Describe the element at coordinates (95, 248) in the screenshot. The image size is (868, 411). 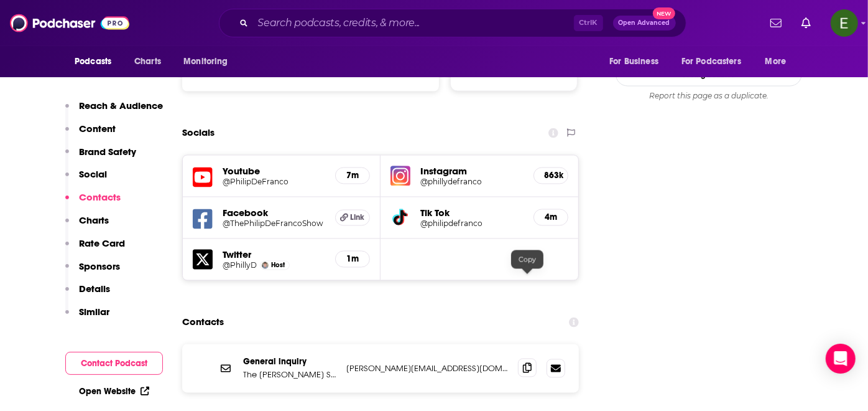
I see `button: Rate Card` at that location.